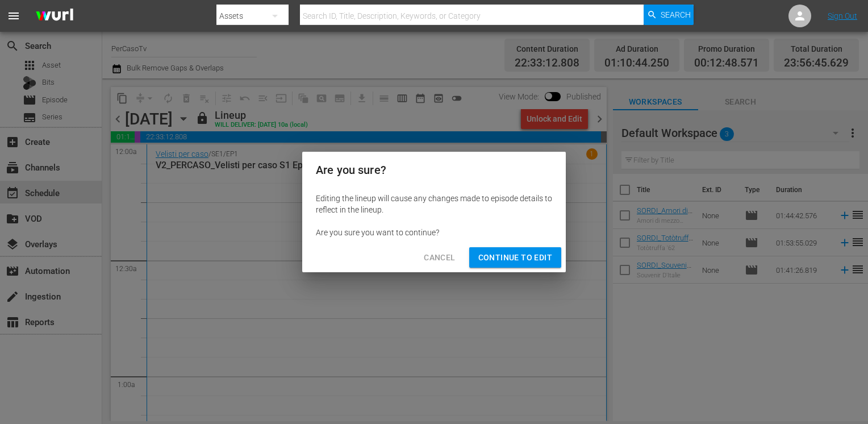  I want to click on img: ans4CAIJ8jUAAAAAAAAAAAAAAAAAAAAAAAAgQb4GAAAAAAAAAAAAAAAAAAAAAAAAJMjXAAAAAAAAAAAAAAAAAAAAAAAAgAT5G..., so click(55, 16).